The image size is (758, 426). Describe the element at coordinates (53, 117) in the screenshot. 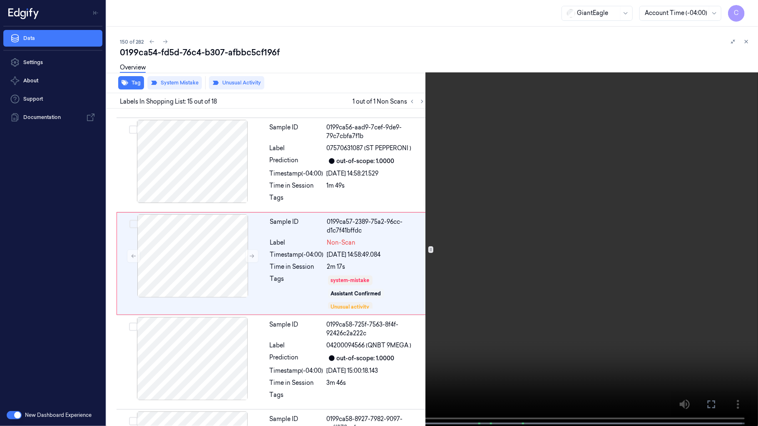

I see `a: Documentation` at that location.